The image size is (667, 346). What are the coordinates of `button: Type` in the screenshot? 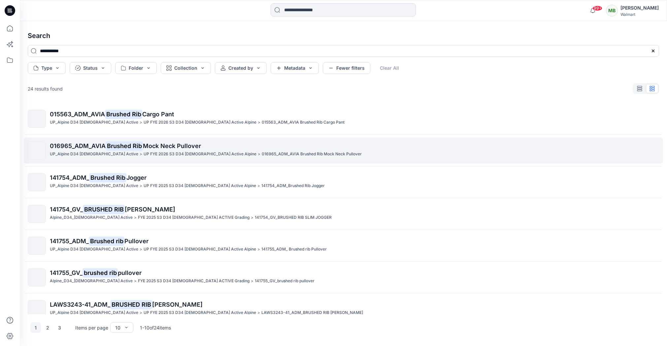 It's located at (47, 68).